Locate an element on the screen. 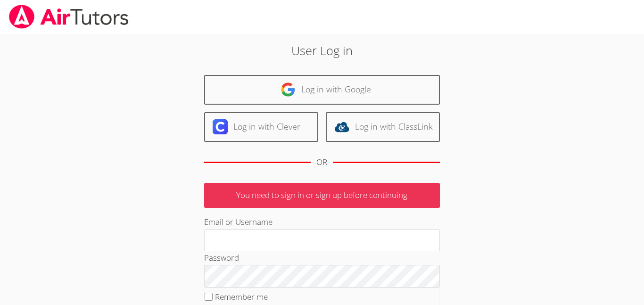  a: Log in with Google is located at coordinates (322, 89).